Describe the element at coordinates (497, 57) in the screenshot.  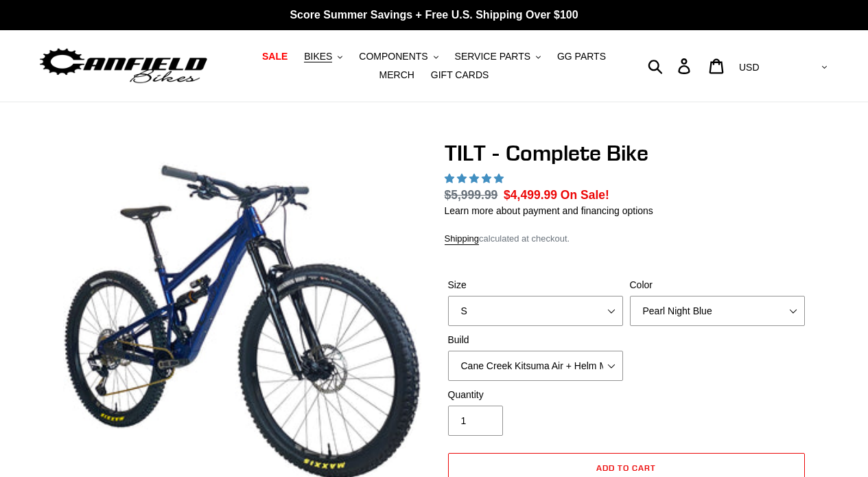
I see `button: SERVICE PARTS` at that location.